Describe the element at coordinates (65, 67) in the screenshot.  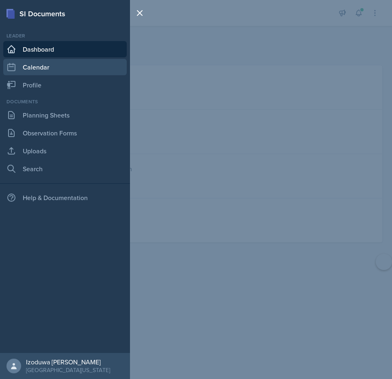
I see `a: Calendar` at that location.